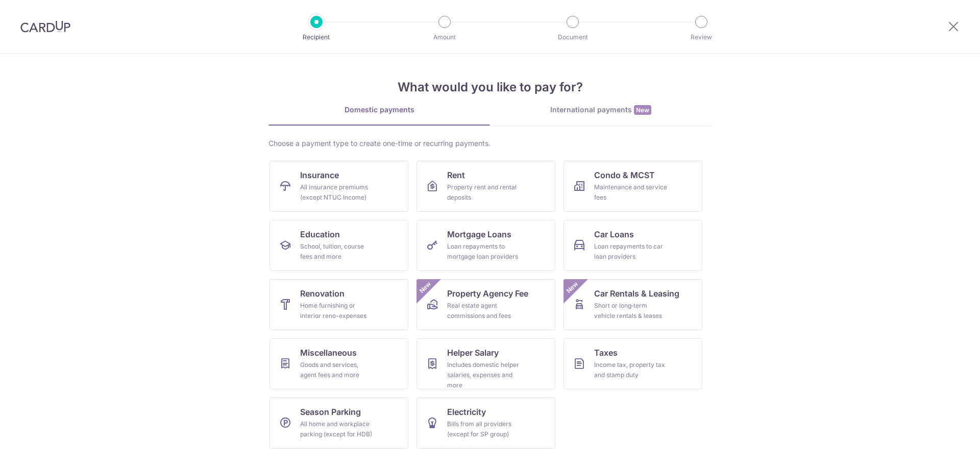 The image size is (980, 469). Describe the element at coordinates (337, 311) in the screenshot. I see `div: Home furnishing or interior reno-expenses` at that location.